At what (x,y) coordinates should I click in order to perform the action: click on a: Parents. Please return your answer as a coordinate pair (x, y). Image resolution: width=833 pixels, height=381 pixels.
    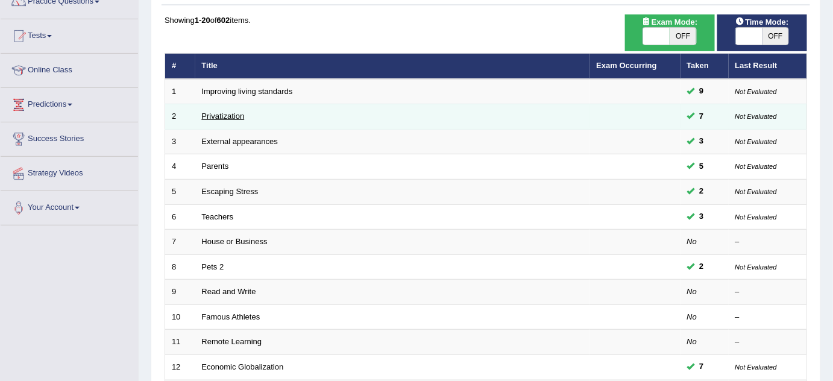
    Looking at the image, I should click on (215, 166).